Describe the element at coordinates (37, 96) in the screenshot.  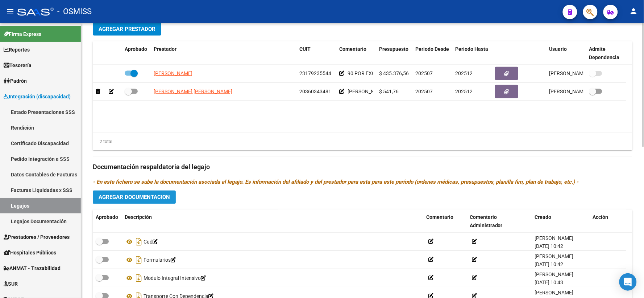
I see `span: Integración (discapacidad)` at that location.